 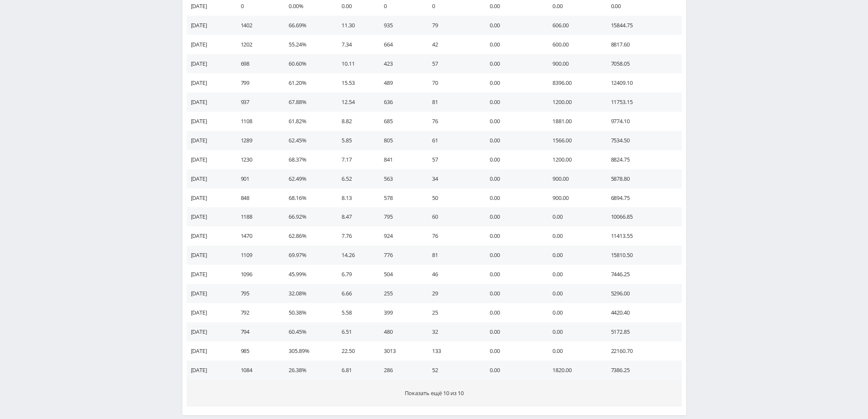 I want to click on td: 799, so click(x=256, y=83).